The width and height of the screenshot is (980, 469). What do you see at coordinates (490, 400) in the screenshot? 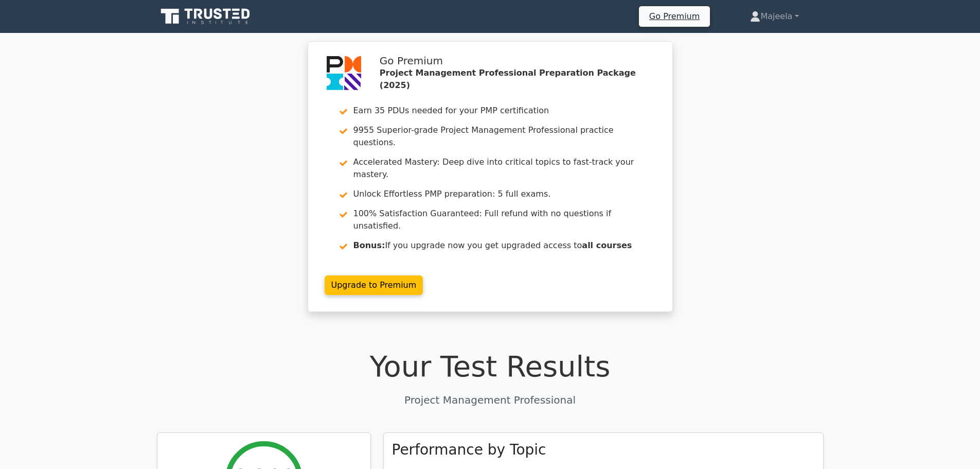
I see `p: Project Management Professional` at bounding box center [490, 400].